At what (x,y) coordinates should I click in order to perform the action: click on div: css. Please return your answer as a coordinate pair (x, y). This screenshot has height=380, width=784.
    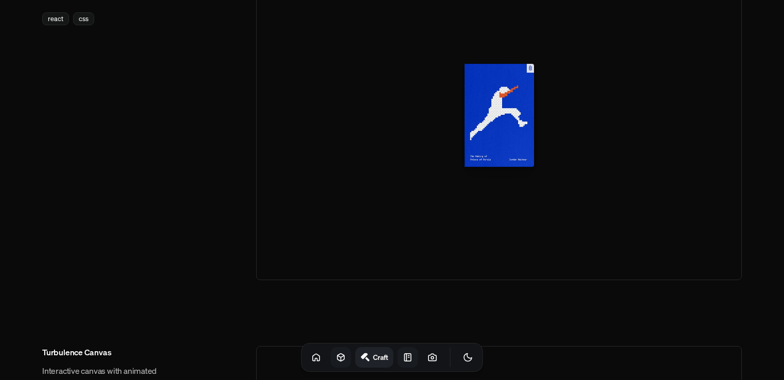
    Looking at the image, I should click on (83, 19).